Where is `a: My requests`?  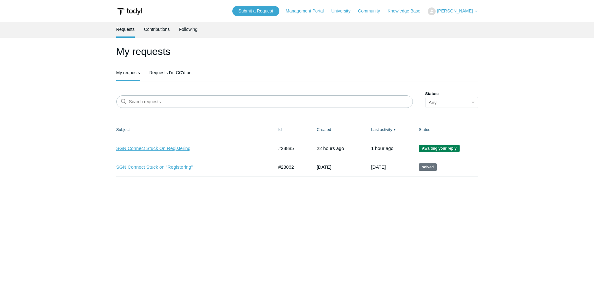 a: My requests is located at coordinates (128, 73).